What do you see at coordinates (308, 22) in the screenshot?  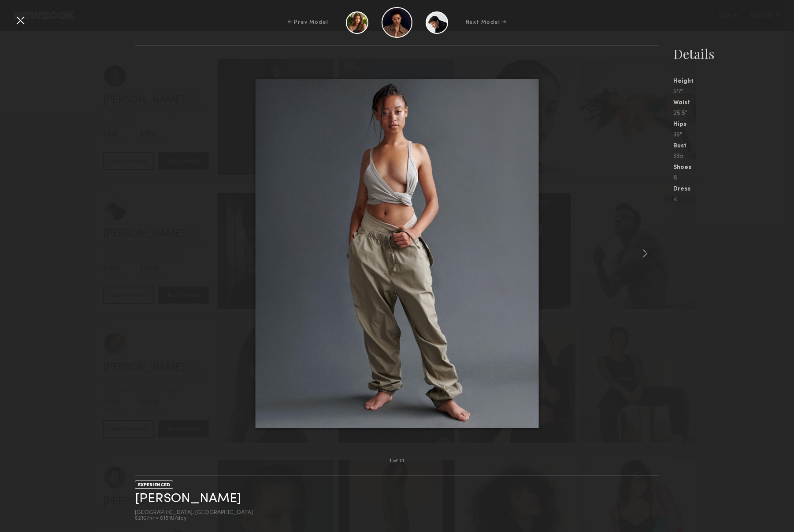 I see `div: ← Prev Model` at bounding box center [308, 22].